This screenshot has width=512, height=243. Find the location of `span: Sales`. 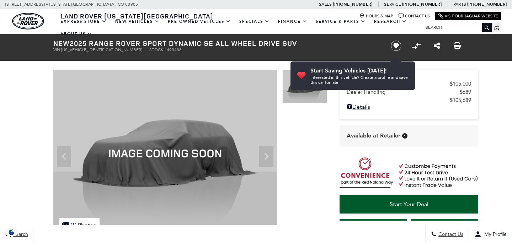

span: Sales is located at coordinates (325, 4).